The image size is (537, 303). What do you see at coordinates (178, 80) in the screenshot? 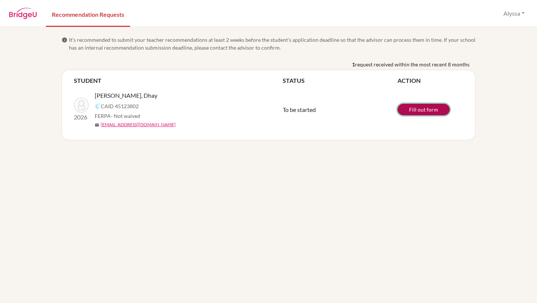
I see `th: STUDENT` at bounding box center [178, 80].